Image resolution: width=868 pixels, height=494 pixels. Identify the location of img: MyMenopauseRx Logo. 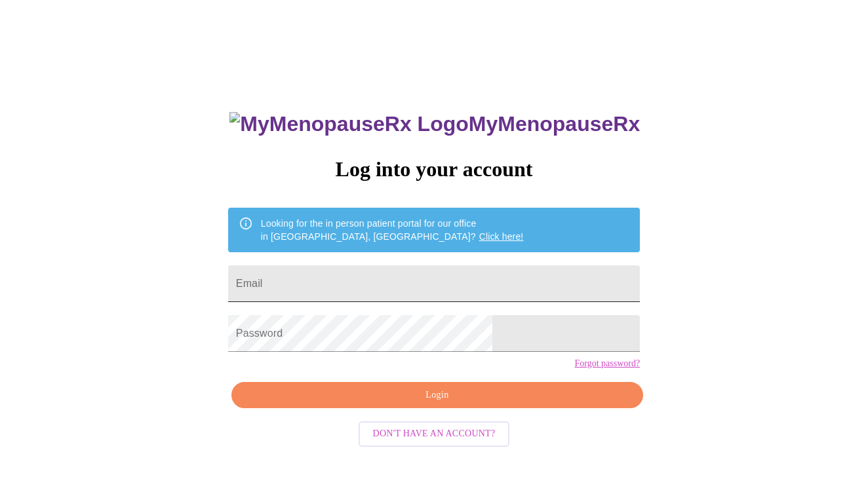
(349, 124).